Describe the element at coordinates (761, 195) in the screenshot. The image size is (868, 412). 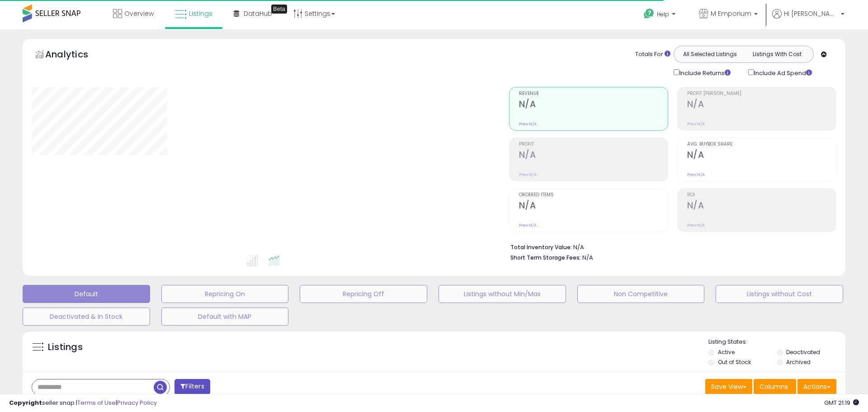
I see `span: ROI` at that location.